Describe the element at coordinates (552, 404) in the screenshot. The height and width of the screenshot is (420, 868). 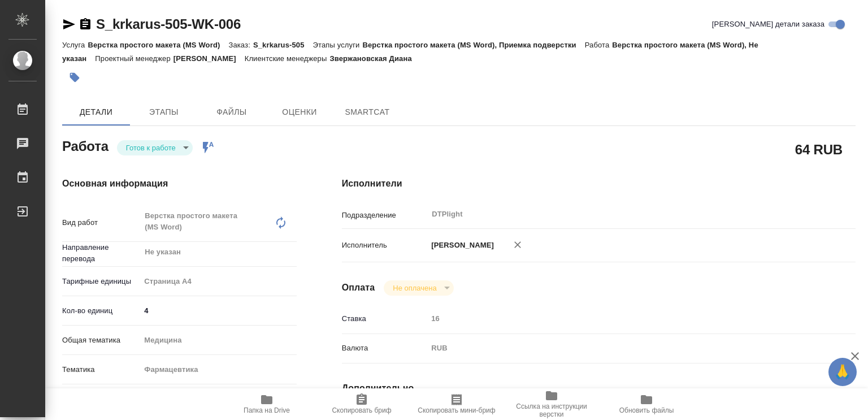
I see `button: Ссылка на инструкции верстки` at that location.